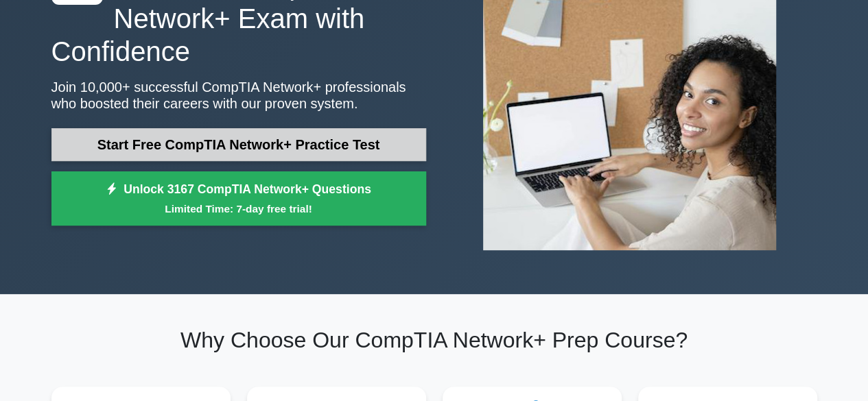 This screenshot has height=401, width=868. What do you see at coordinates (239, 209) in the screenshot?
I see `small: Limited Time: 7-day free trial!` at bounding box center [239, 209].